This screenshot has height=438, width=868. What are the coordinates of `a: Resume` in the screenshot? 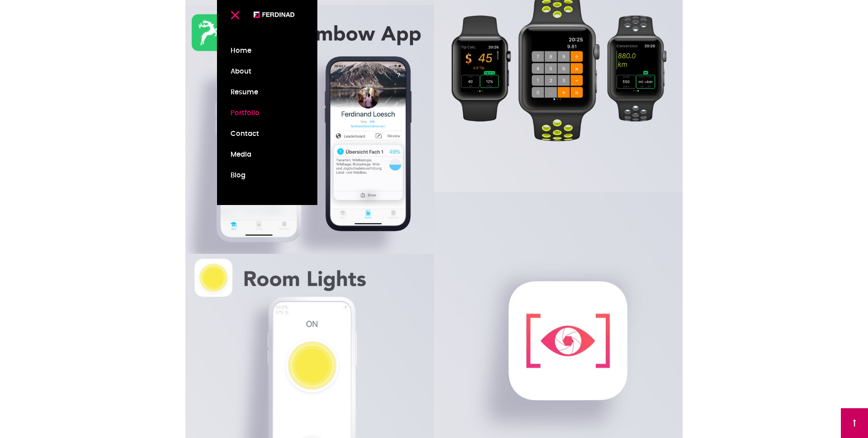 It's located at (267, 92).